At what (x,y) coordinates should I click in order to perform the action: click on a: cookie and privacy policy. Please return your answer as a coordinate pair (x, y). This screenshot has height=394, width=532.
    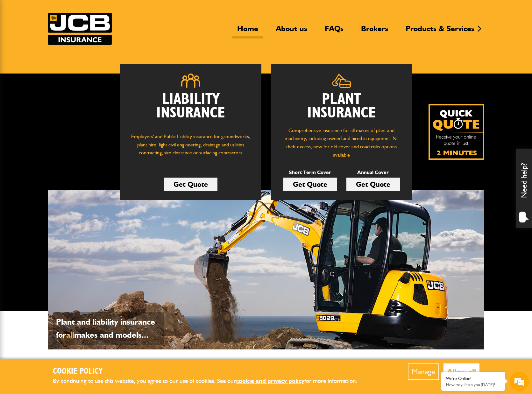
    Looking at the image, I should click on (270, 381).